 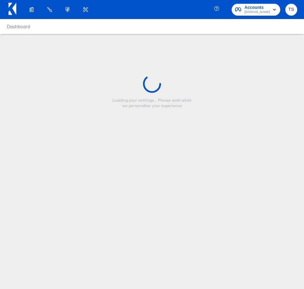 I want to click on div: Loading your settings... Please wait while we personalise your experience, so click(x=152, y=103).